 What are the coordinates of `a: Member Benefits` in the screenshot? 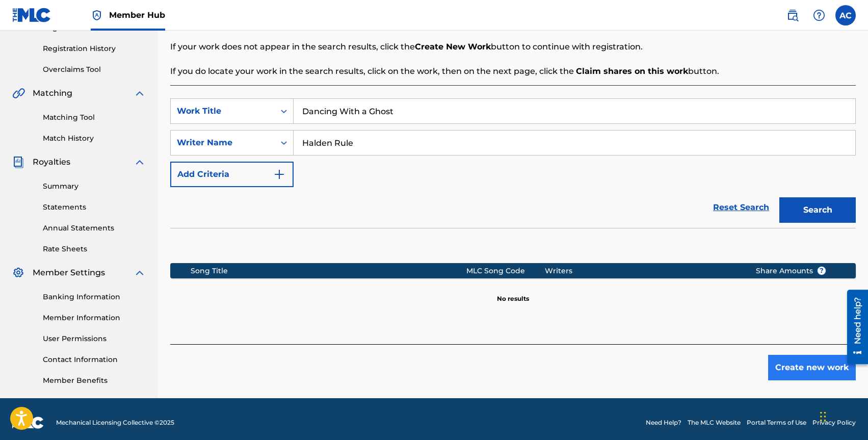 It's located at (94, 380).